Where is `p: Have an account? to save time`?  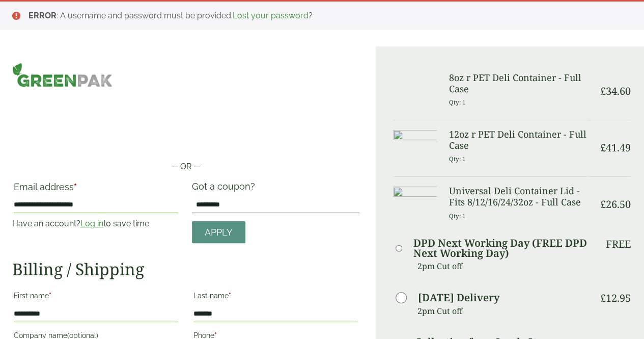
p: Have an account? to save time is located at coordinates (96, 224).